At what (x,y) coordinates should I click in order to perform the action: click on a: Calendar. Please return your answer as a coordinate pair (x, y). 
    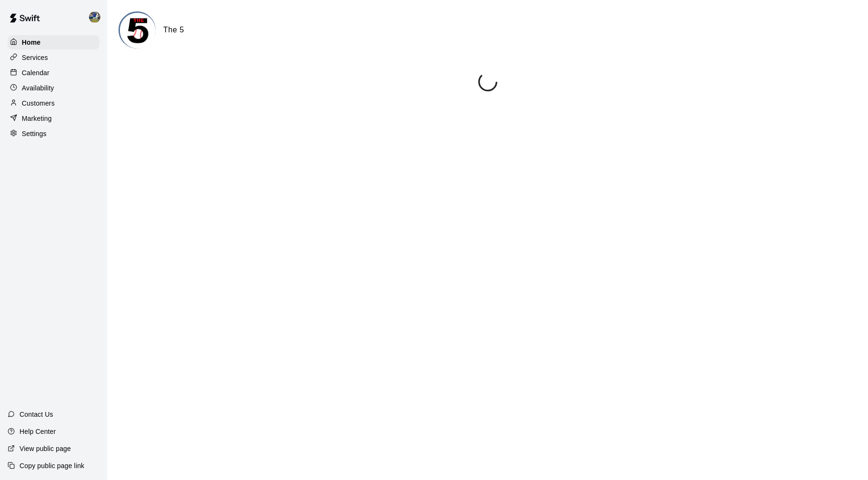
    Looking at the image, I should click on (53, 73).